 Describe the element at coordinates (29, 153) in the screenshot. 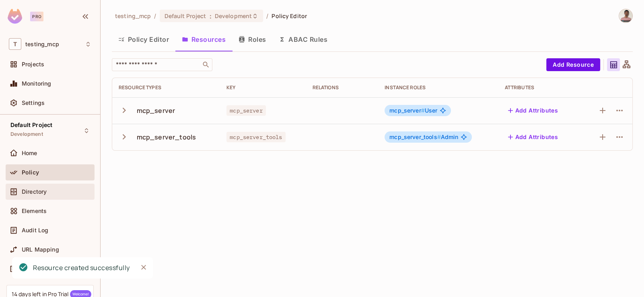

I see `span: Home` at that location.